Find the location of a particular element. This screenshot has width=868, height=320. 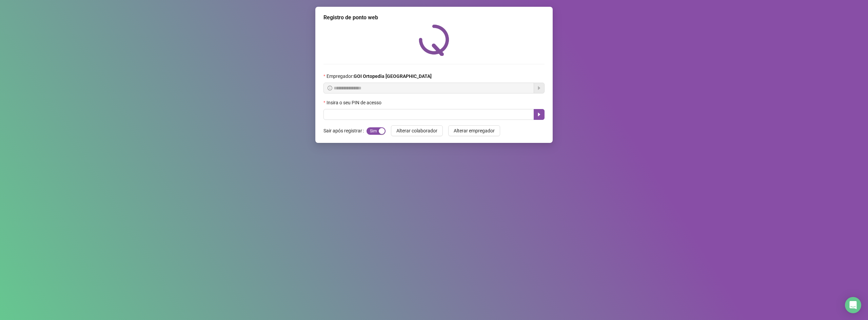

span: Alterar empregador is located at coordinates (474, 131).